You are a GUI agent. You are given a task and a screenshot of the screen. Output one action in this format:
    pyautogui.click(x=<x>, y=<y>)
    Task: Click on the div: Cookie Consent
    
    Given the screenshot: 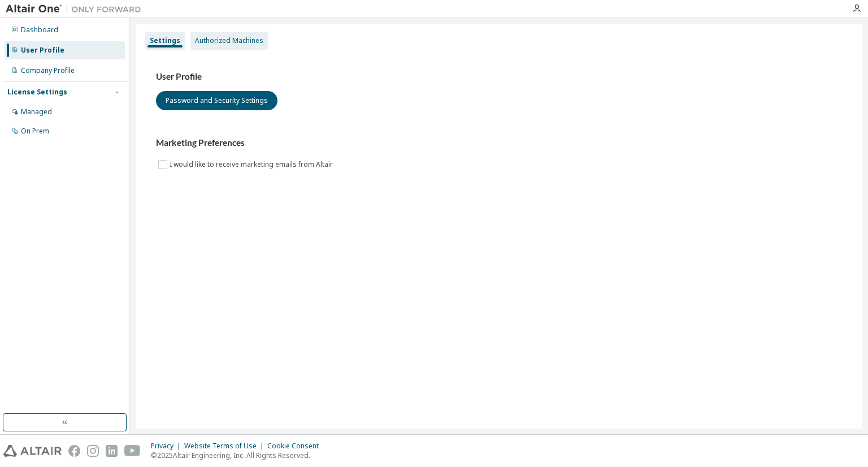 What is the action you would take?
    pyautogui.click(x=296, y=446)
    